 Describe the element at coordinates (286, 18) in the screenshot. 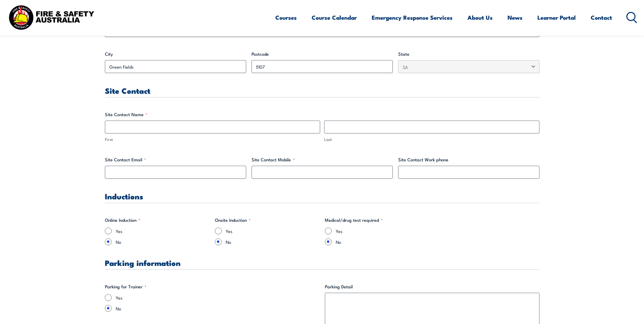

I see `a: Courses` at that location.